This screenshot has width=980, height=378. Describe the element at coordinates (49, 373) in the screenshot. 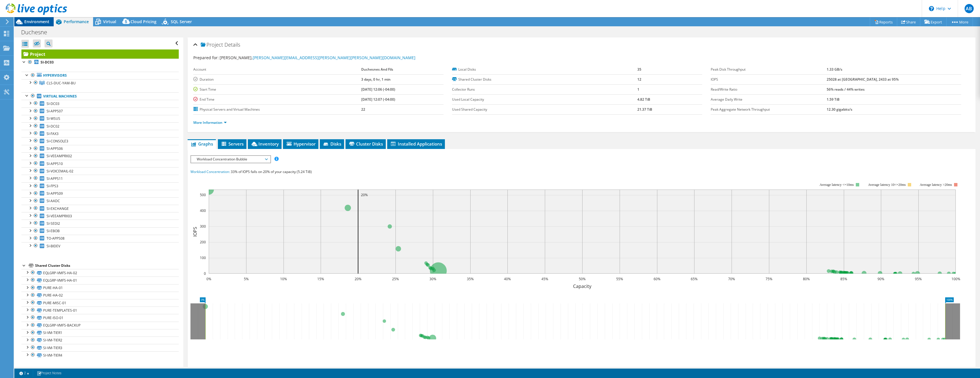

I see `a: Project Notes` at that location.